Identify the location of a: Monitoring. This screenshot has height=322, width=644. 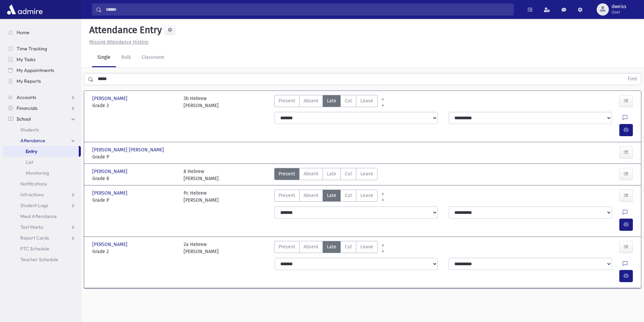
(42, 173).